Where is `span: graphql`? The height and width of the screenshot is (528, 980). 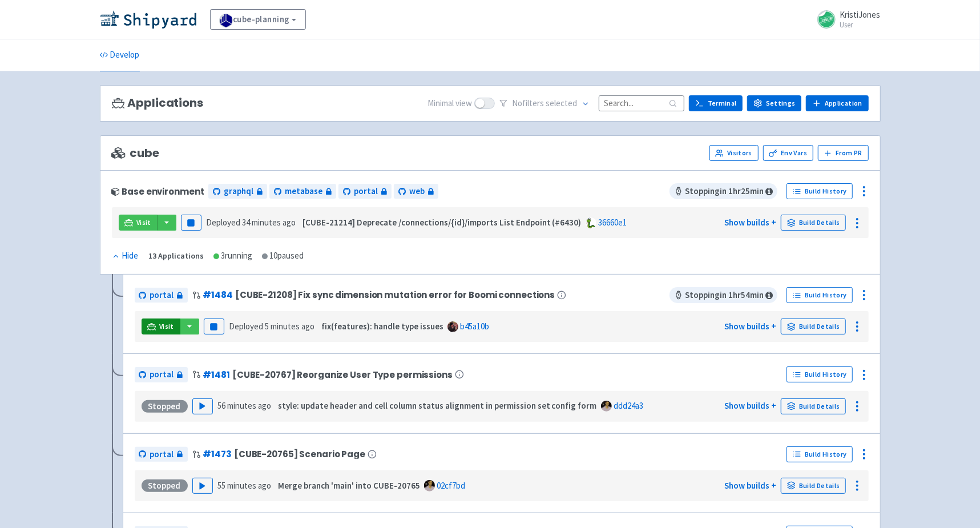
span: graphql is located at coordinates (238, 191).